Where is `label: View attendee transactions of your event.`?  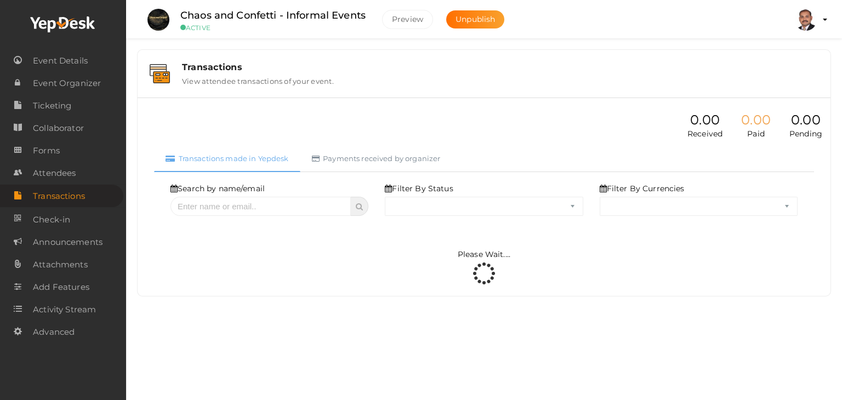 label: View attendee transactions of your event. is located at coordinates (258, 79).